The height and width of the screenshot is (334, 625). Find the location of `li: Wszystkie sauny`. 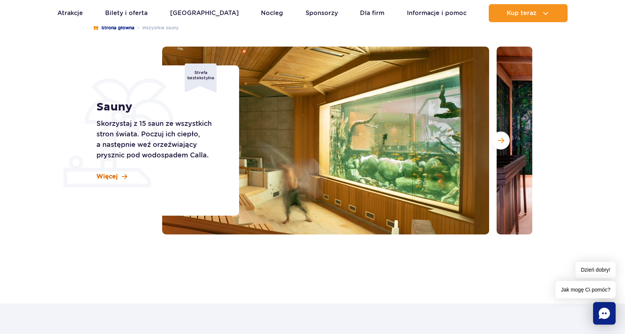

li: Wszystkie sauny is located at coordinates (156, 28).